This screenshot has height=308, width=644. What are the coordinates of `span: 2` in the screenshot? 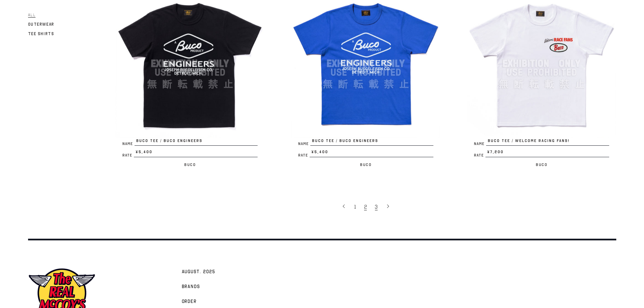 It's located at (365, 207).